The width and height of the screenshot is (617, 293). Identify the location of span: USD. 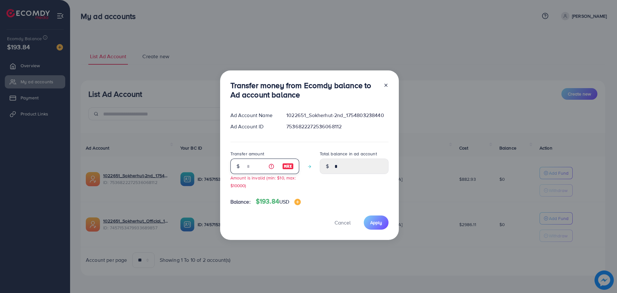
(284, 202).